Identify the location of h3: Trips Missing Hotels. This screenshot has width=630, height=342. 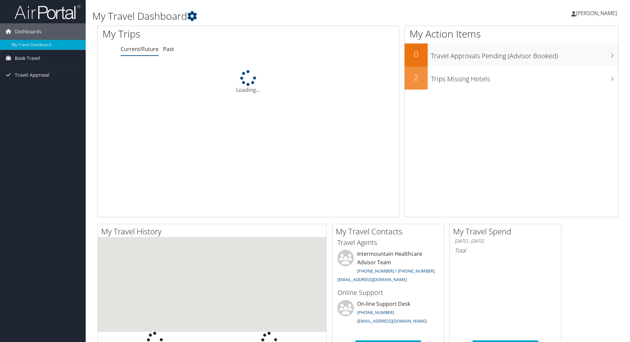
(525, 77).